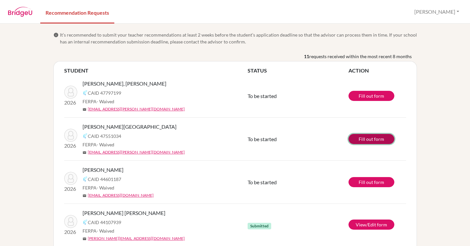 The width and height of the screenshot is (470, 246). I want to click on a: View/Edit form, so click(371, 225).